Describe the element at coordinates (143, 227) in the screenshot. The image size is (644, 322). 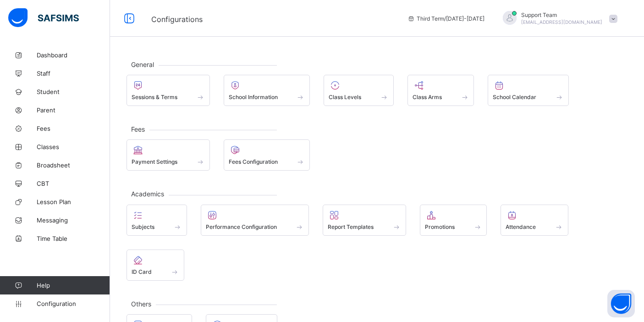
I see `span: Subjects` at that location.